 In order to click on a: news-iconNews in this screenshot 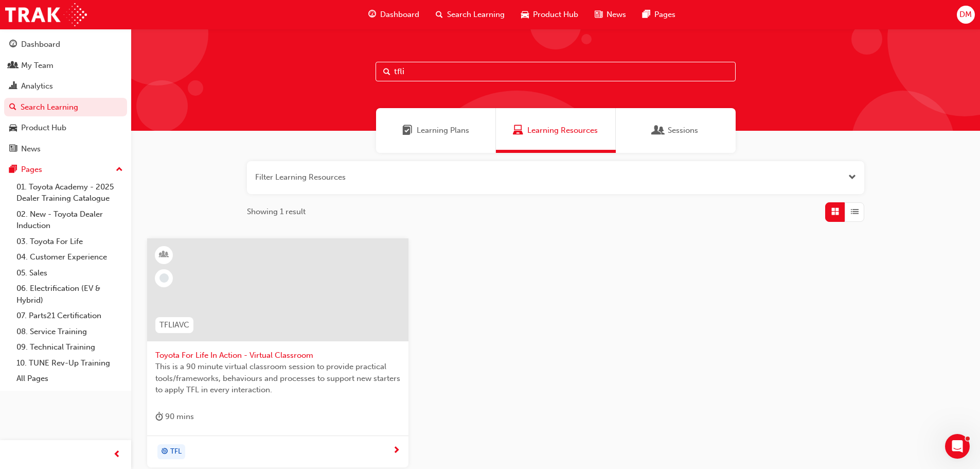, I will do `click(610, 15)`.